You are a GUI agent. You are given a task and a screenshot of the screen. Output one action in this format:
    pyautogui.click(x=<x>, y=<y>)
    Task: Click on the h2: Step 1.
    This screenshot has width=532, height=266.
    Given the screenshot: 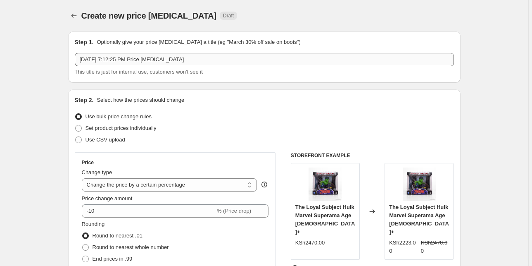 What is the action you would take?
    pyautogui.click(x=84, y=42)
    